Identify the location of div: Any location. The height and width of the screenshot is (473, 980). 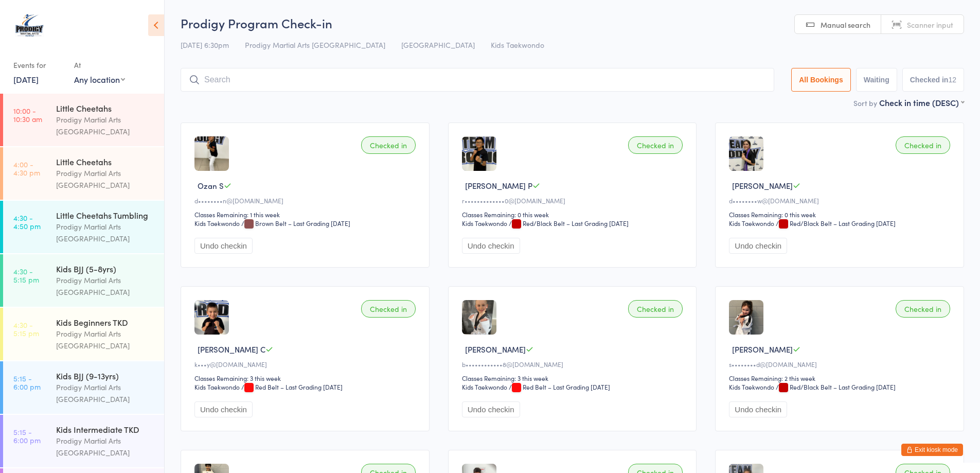
(99, 79).